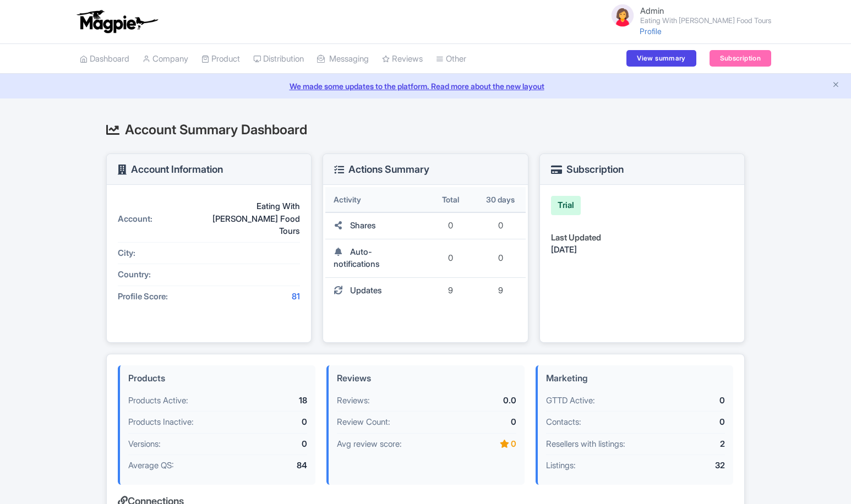 The image size is (851, 504). Describe the element at coordinates (604, 422) in the screenshot. I see `div: Contacts:` at that location.